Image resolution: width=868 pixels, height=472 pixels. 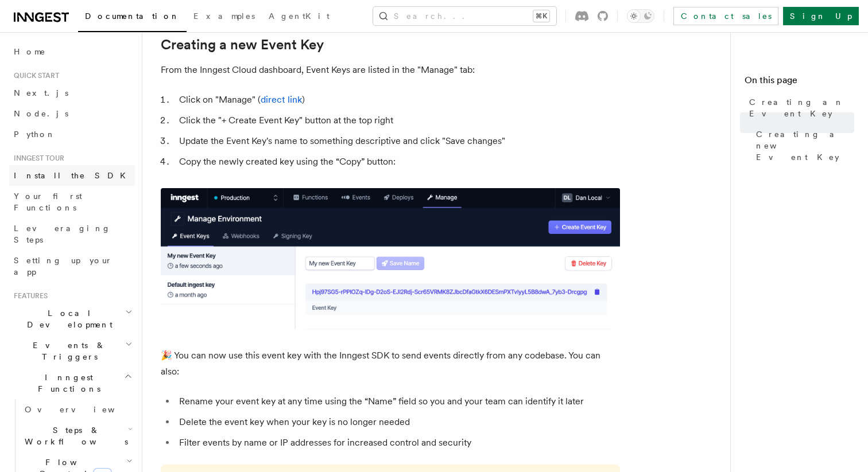 I want to click on span: Features, so click(x=28, y=296).